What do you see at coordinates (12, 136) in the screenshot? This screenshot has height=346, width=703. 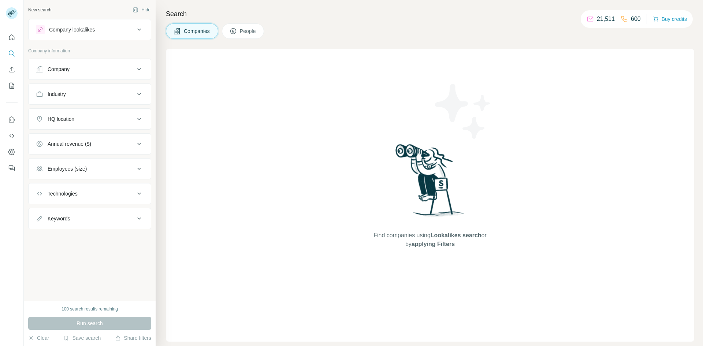 I see `button: Use Surfe API` at bounding box center [12, 136].